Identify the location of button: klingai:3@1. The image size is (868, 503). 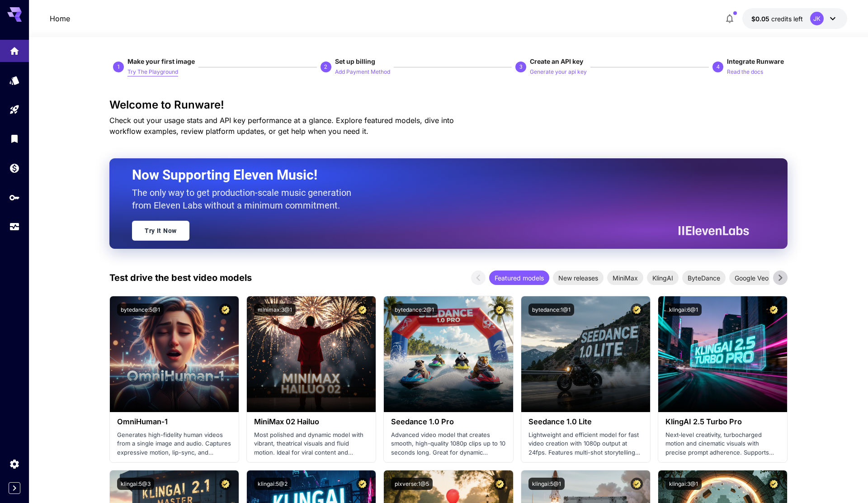
(684, 483).